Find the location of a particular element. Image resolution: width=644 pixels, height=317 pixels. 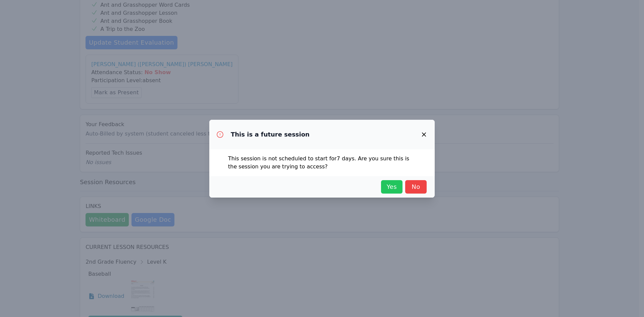

button: No is located at coordinates (416, 187).